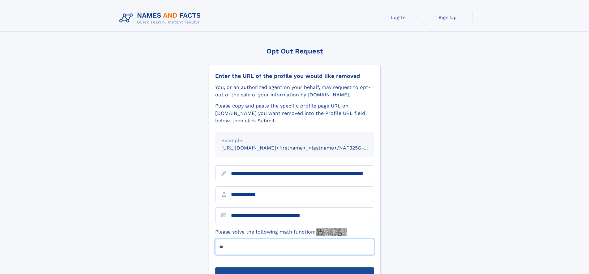  Describe the element at coordinates (161, 18) in the screenshot. I see `img: Logo Names and Facts` at that location.